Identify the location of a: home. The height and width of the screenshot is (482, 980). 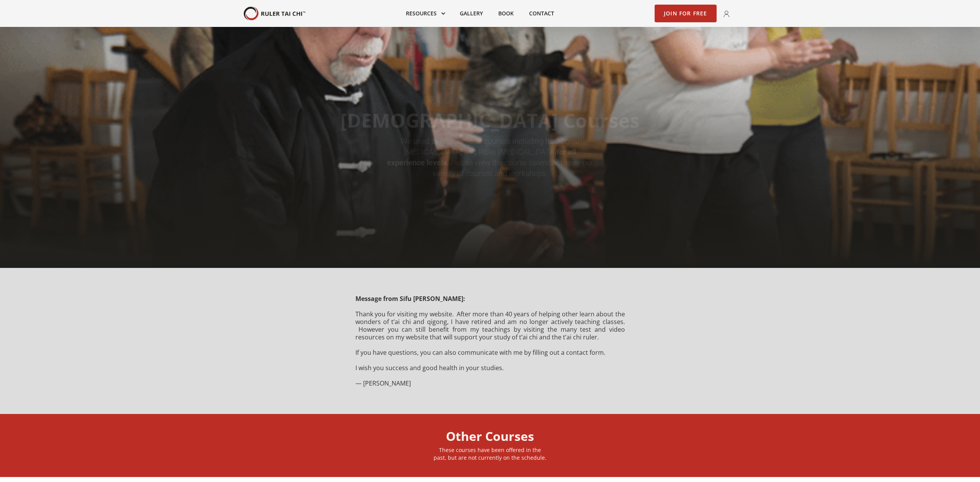
(275, 14).